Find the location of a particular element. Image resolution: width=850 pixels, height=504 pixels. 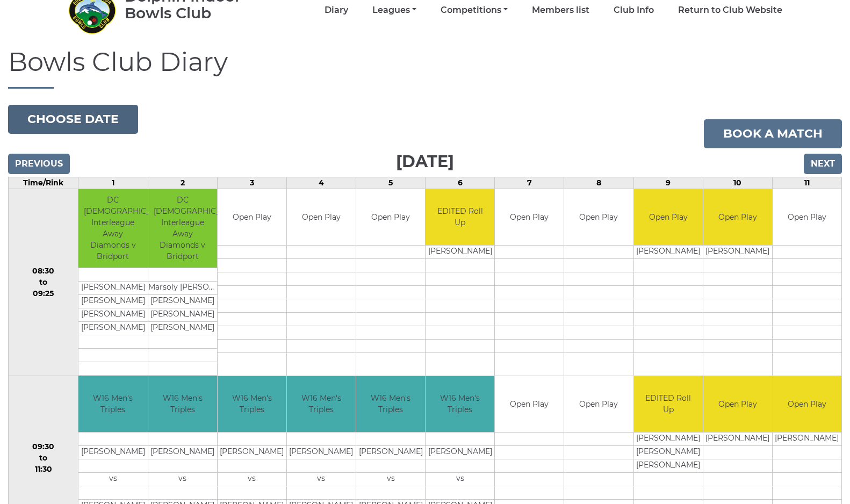

a: Club Info is located at coordinates (634, 10).